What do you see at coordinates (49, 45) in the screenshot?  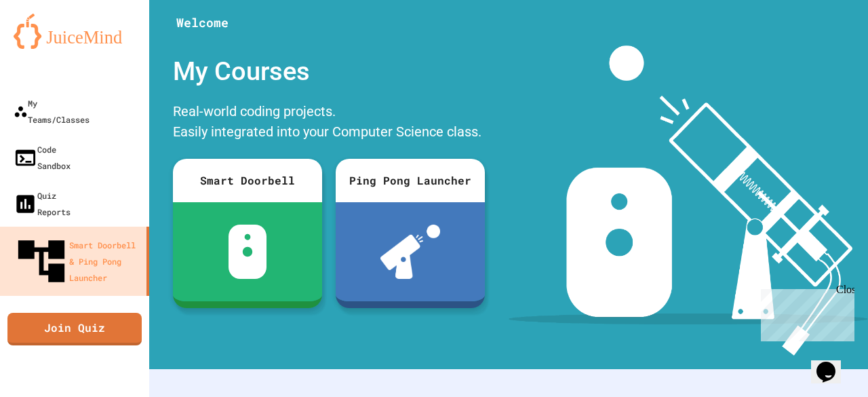 I see `div: Chat with us now!Close` at bounding box center [49, 45].